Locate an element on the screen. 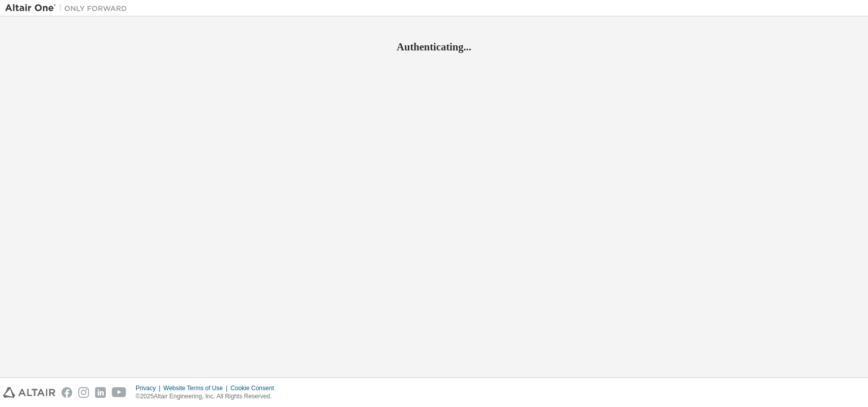 This screenshot has width=868, height=407. div: Website Terms of Use is located at coordinates (197, 388).